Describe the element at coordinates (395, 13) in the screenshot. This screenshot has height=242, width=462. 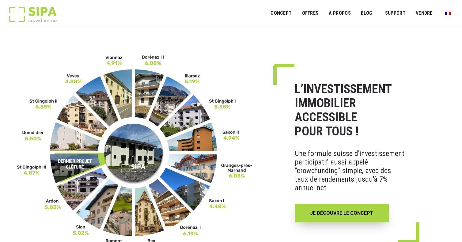
I see `a: SUPPORT` at that location.